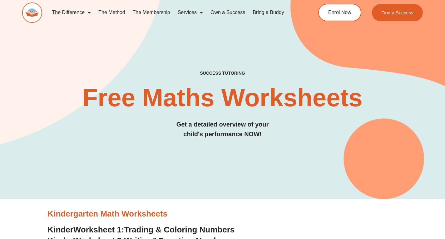 This screenshot has width=445, height=239. What do you see at coordinates (222, 98) in the screenshot?
I see `h2: Free Maths Worksheets​` at bounding box center [222, 98].